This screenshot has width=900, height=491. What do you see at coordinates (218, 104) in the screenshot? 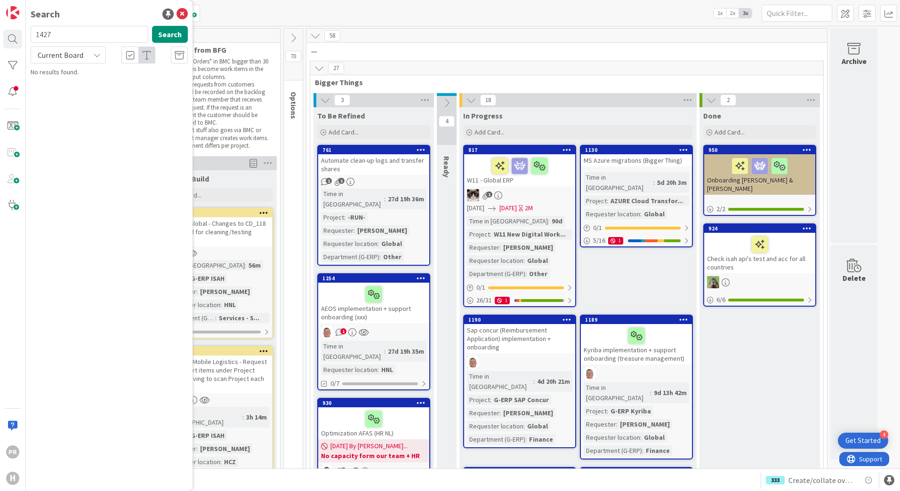
I see `li: Direct requests from customers should be recorded on the backlog by the team member that receives...` at bounding box center [218, 104].